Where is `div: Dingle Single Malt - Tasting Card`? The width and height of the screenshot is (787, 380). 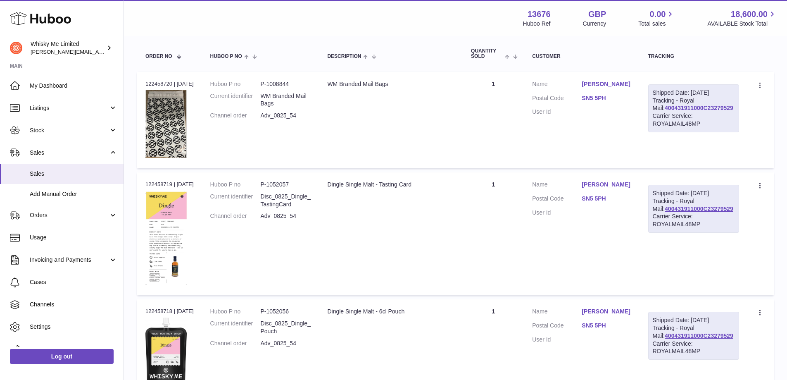 div: Dingle Single Malt - Tasting Card is located at coordinates (391, 184).